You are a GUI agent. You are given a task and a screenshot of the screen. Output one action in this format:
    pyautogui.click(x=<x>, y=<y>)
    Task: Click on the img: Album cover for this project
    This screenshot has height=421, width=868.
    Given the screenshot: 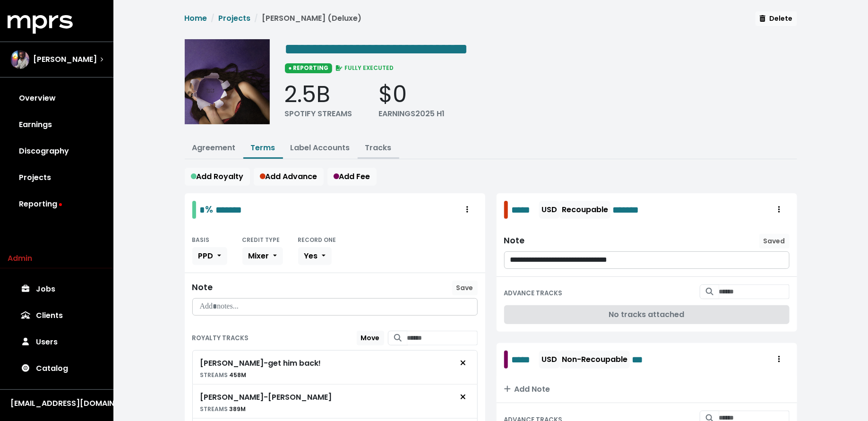 What is the action you would take?
    pyautogui.click(x=227, y=82)
    